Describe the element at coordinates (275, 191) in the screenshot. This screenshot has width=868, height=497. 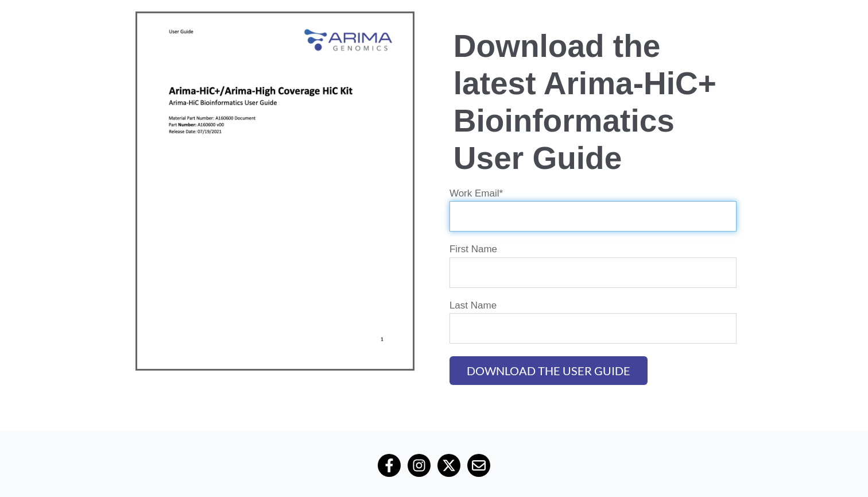
I see `img: Arima Bioinformatics User Guide` at that location.